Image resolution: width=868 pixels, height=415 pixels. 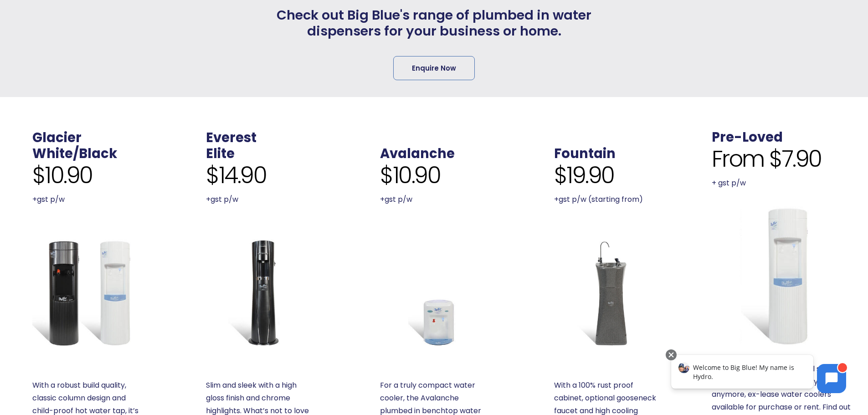 I want to click on span: $19.90, so click(x=584, y=176).